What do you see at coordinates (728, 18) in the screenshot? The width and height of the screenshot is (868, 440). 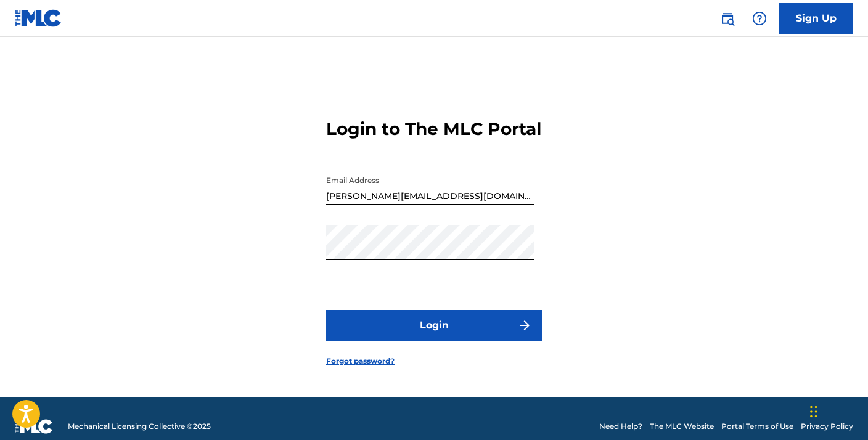 I see `a: Public Search` at bounding box center [728, 18].